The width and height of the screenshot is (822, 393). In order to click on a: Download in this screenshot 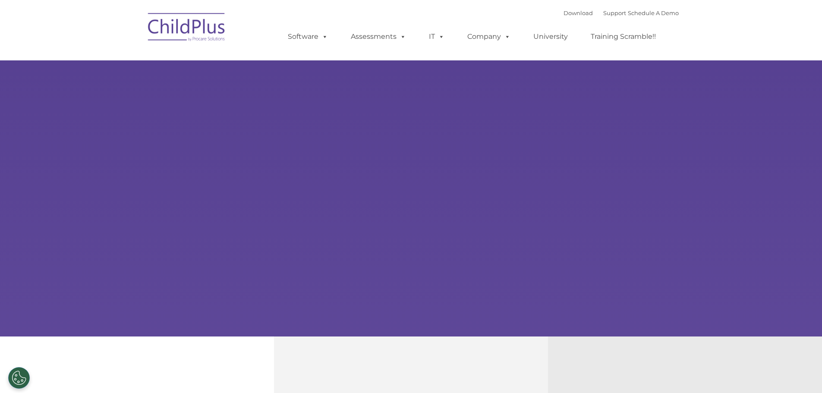, I will do `click(579, 13)`.